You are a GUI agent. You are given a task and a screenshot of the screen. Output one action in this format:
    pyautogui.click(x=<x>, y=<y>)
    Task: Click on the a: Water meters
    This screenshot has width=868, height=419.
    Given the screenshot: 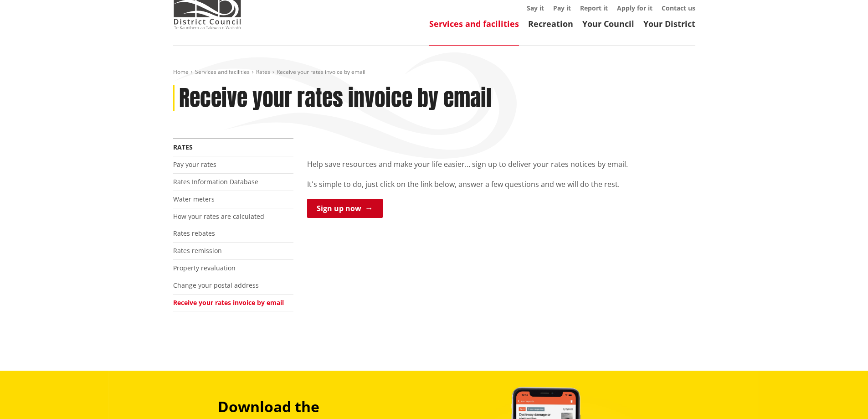 What is the action you would take?
    pyautogui.click(x=193, y=199)
    